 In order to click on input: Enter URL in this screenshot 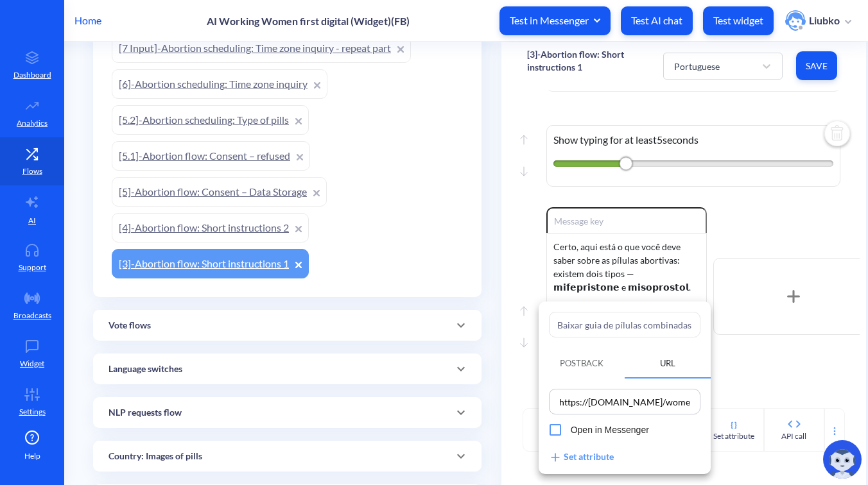, I will do `click(624, 402)`.